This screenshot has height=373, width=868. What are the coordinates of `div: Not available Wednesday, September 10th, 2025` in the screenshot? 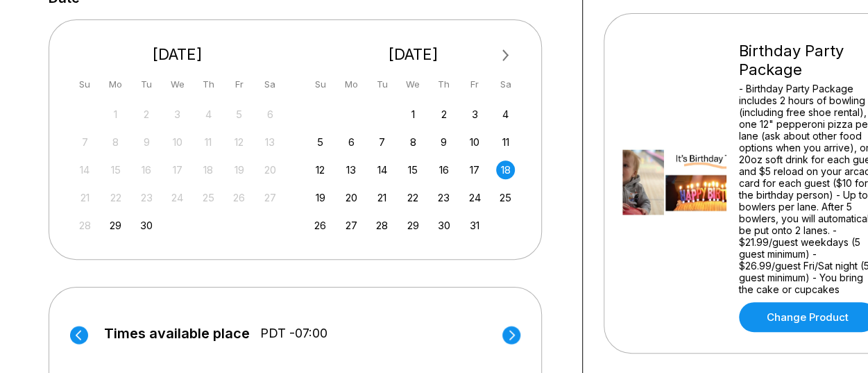 It's located at (177, 142).